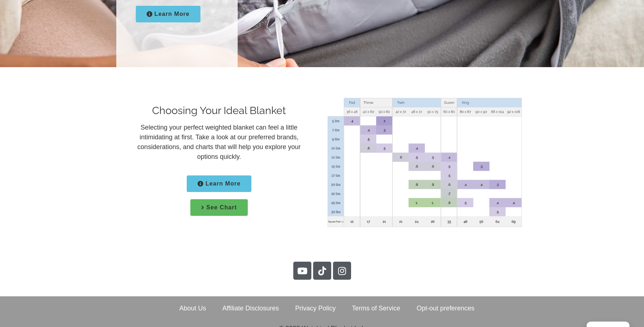 The image size is (644, 327). I want to click on a: Terms of Service, so click(376, 308).